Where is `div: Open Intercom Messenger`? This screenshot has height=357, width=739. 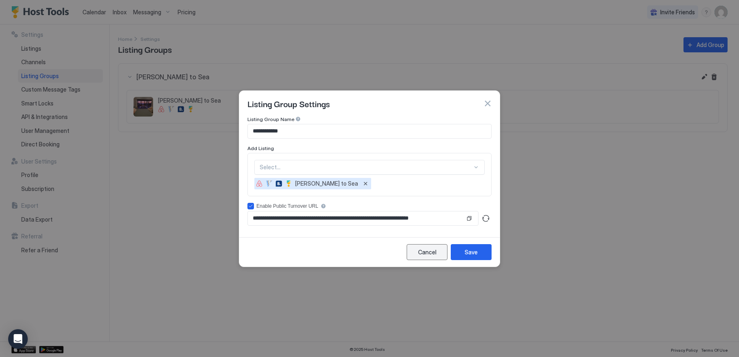
div: Open Intercom Messenger is located at coordinates (18, 339).